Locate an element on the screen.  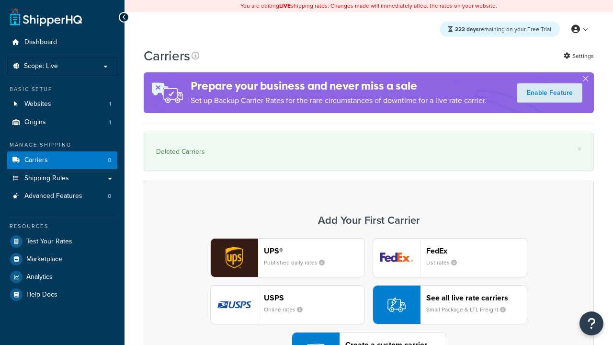
span: Origins is located at coordinates (35, 122).